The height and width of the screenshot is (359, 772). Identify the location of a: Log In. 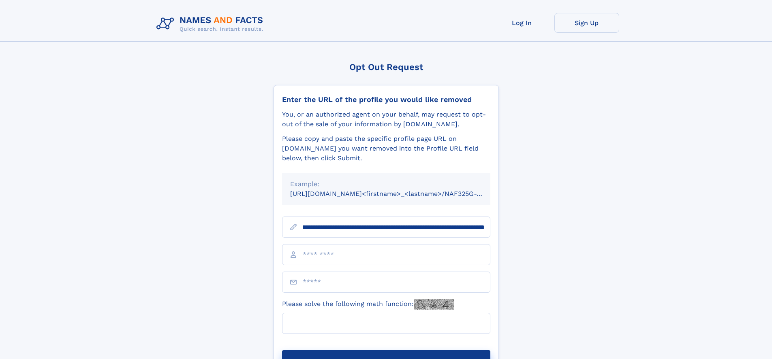
(522, 23).